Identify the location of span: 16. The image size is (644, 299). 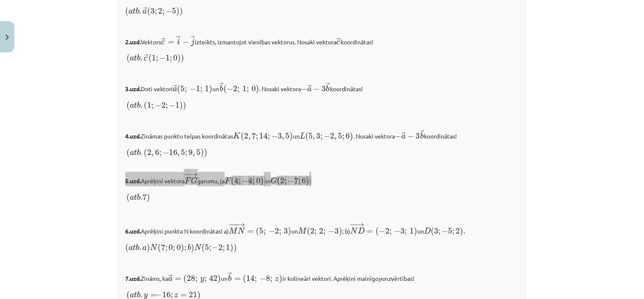
(173, 152).